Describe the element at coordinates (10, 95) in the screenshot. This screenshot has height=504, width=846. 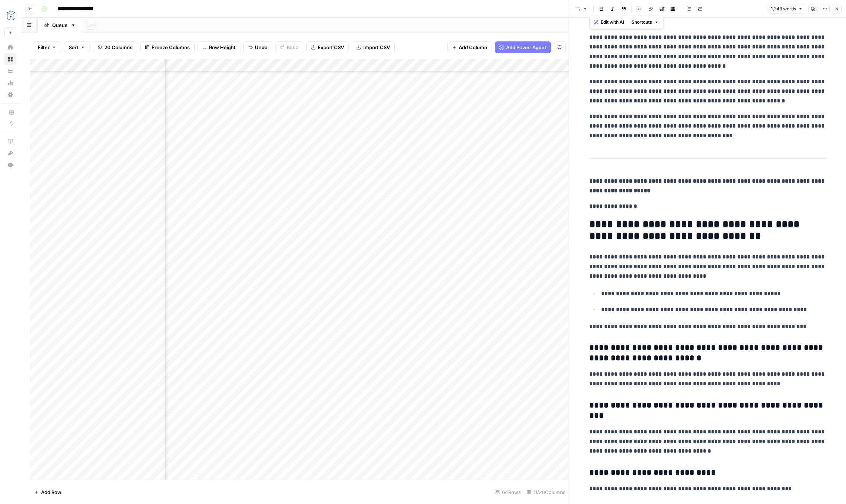
I see `a: Settings` at that location.